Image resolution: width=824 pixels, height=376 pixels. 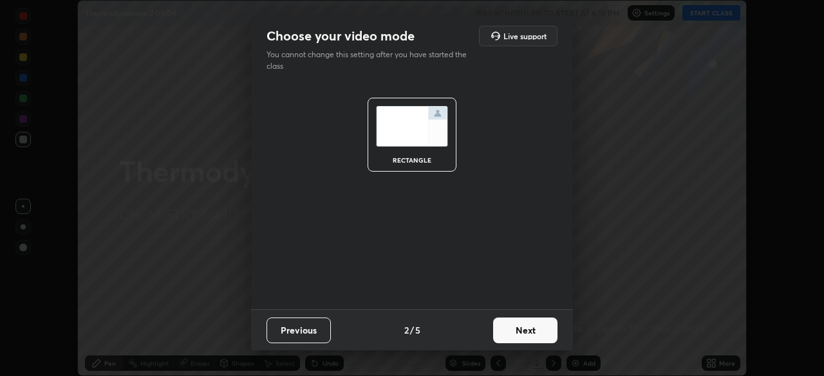 I want to click on div: rectangle, so click(x=412, y=160).